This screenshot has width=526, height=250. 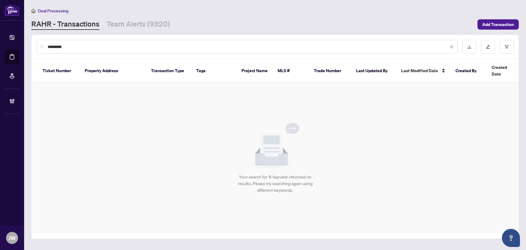 I want to click on span: download, so click(x=469, y=47).